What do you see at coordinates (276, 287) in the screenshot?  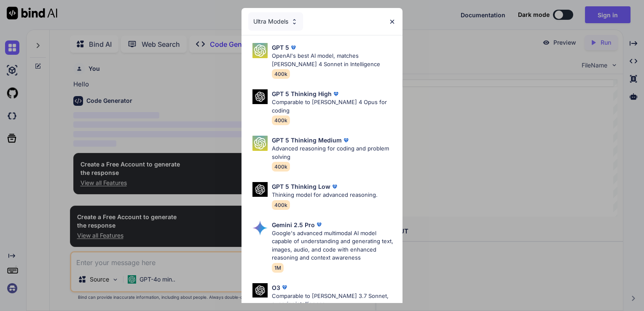 I see `p: O3` at bounding box center [276, 287].